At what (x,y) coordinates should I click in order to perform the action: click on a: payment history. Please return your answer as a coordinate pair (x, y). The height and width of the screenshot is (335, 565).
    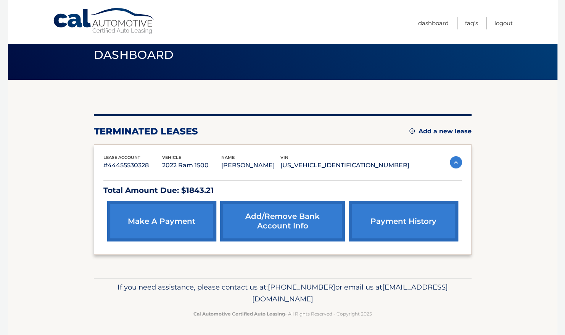
    Looking at the image, I should click on (403, 221).